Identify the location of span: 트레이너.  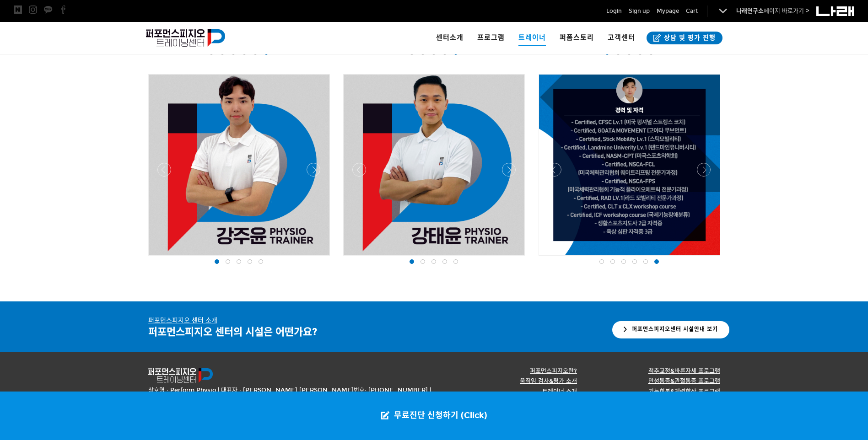
(532, 38).